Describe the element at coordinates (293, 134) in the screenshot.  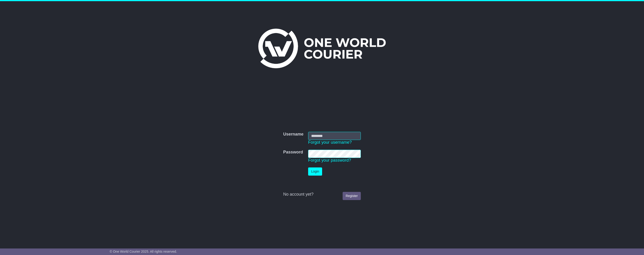
I see `label: Username` at that location.